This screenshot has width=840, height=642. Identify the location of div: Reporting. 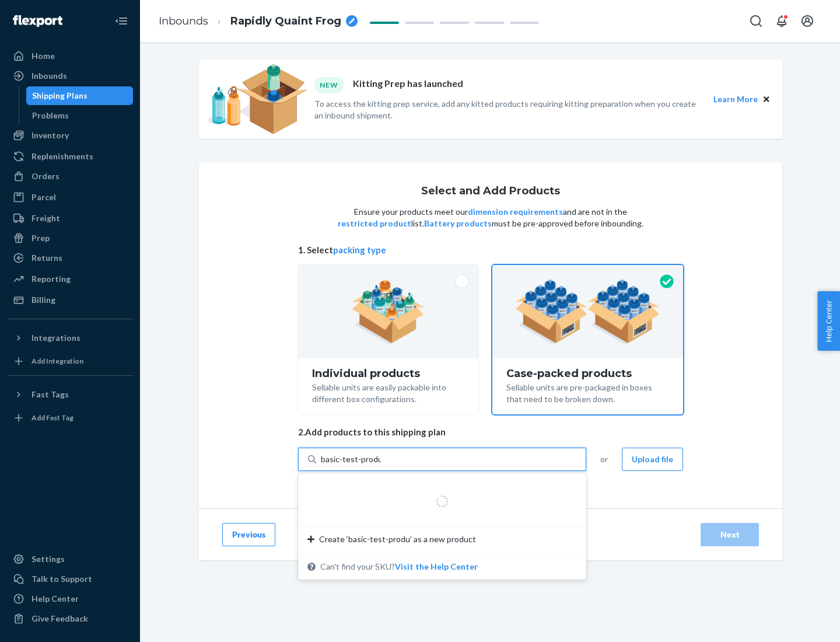
(51, 279).